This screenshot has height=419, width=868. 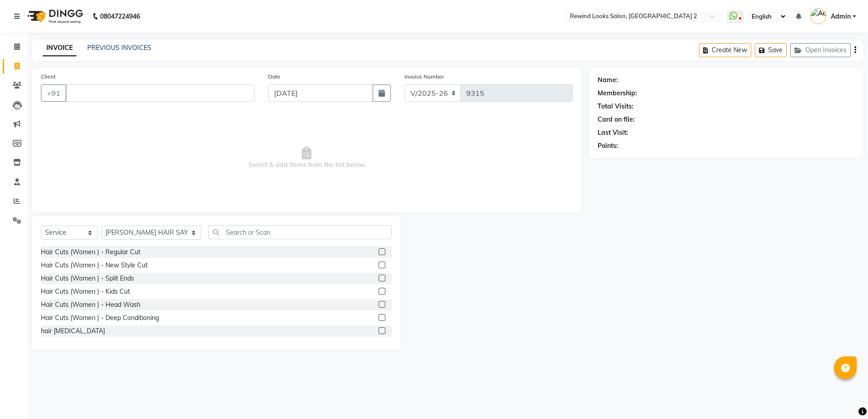 What do you see at coordinates (306, 158) in the screenshot?
I see `span: Select & add items from the list below` at bounding box center [306, 158].